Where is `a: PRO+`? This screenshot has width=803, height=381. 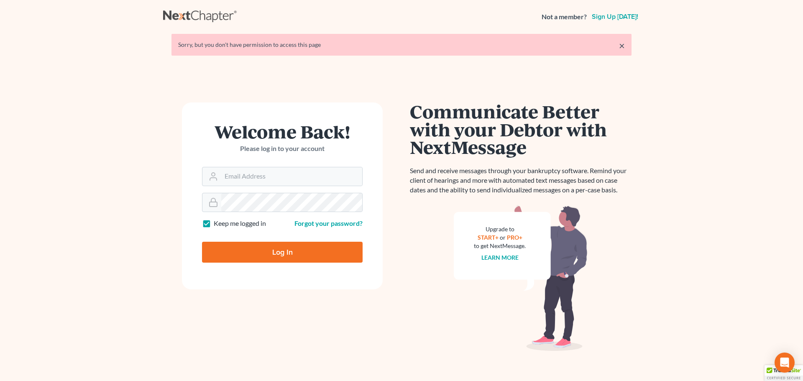 a: PRO+ is located at coordinates (515, 237).